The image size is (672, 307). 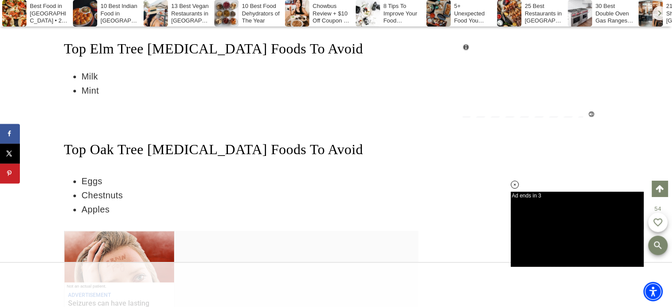 I want to click on a: Learn More, so click(x=89, y=101).